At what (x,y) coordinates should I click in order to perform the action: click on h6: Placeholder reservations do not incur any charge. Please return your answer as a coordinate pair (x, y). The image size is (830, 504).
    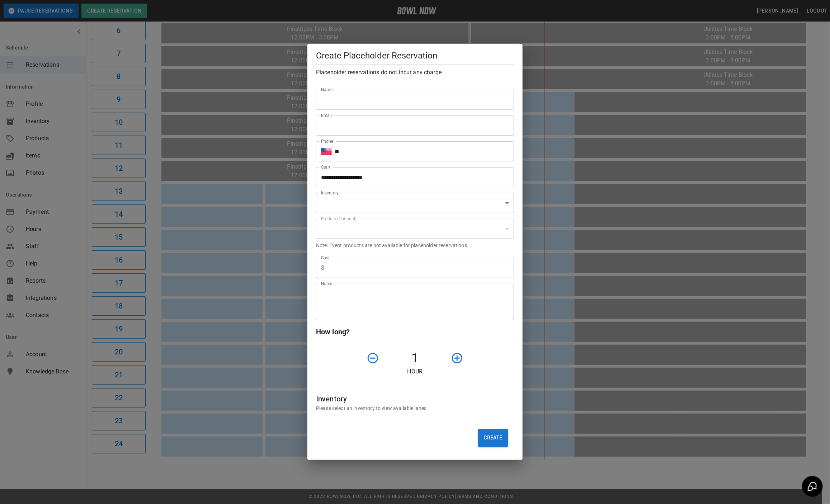
    Looking at the image, I should click on (415, 72).